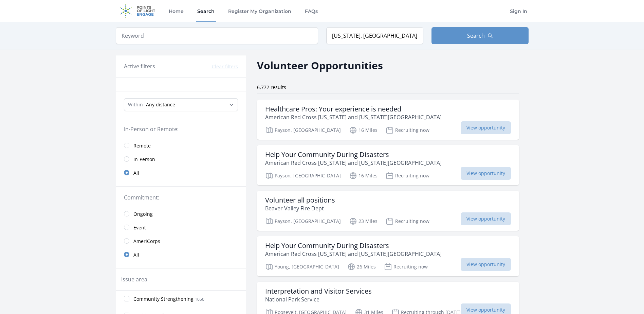  Describe the element at coordinates (181, 146) in the screenshot. I see `a: Remote` at that location.